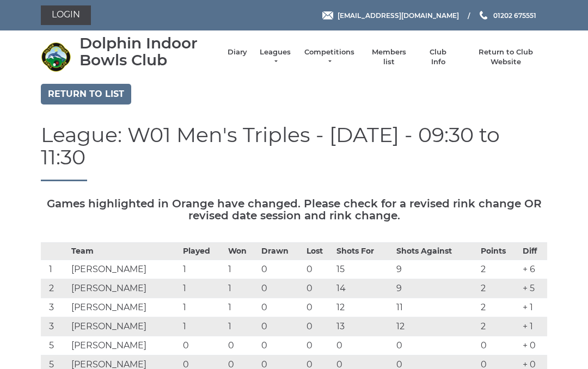  What do you see at coordinates (275, 57) in the screenshot?
I see `a: Leagues` at bounding box center [275, 57].